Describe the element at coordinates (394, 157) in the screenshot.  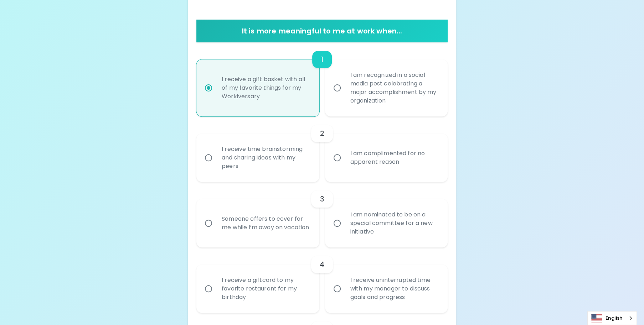
I see `div: I am complimented for no apparent reason` at that location.